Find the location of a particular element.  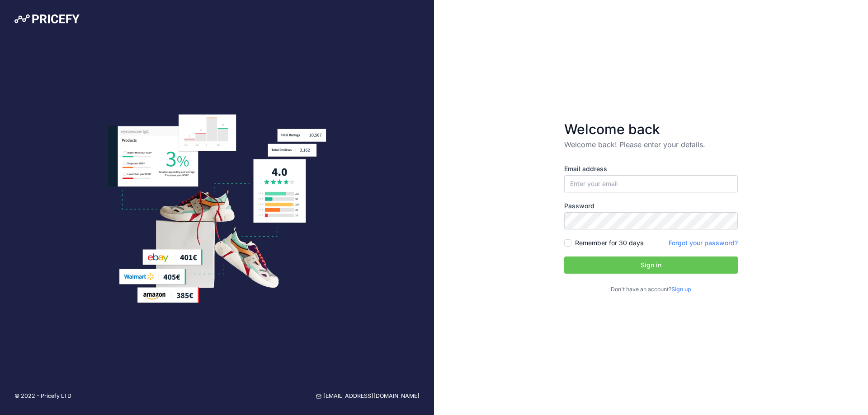

p: © 2022 - Pricefy LTD is located at coordinates (43, 396).